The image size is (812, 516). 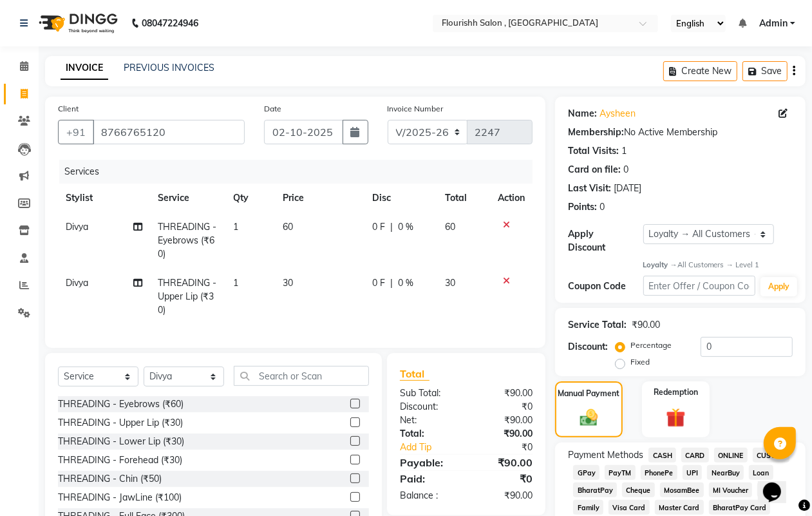 What do you see at coordinates (589, 417) in the screenshot?
I see `img: _cash.svg` at bounding box center [589, 417].